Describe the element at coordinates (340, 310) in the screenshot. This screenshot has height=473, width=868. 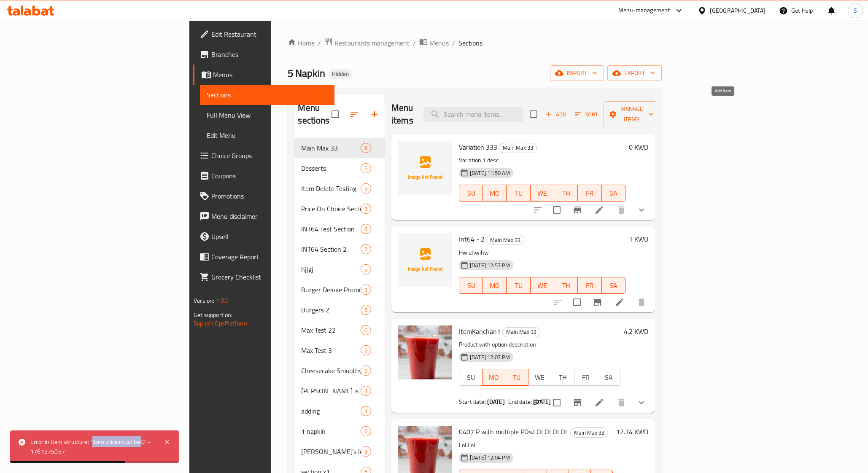
I see `div: Burgers 25` at that location.